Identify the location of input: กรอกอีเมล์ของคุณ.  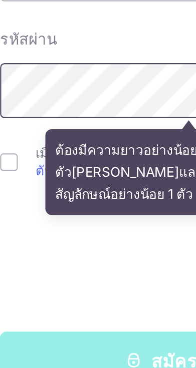
(98, 177).